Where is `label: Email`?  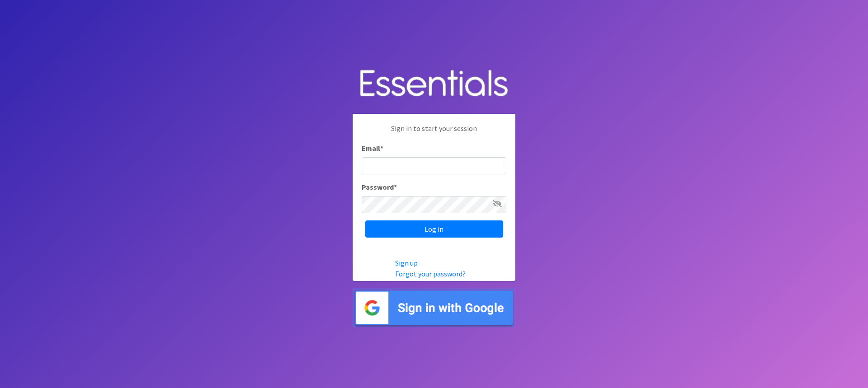
label: Email is located at coordinates (373, 148).